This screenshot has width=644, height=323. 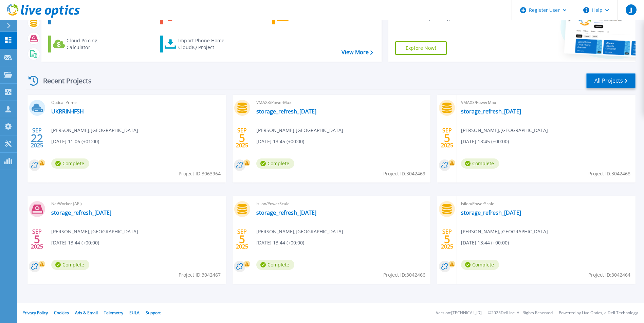 I want to click on a: Ads & Email, so click(x=86, y=313).